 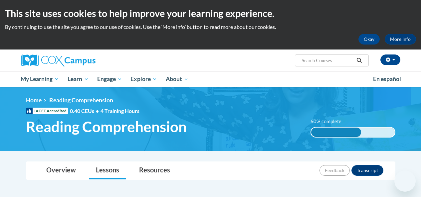 I want to click on h2: This site uses cookies to help improve your learning experience., so click(x=210, y=13).